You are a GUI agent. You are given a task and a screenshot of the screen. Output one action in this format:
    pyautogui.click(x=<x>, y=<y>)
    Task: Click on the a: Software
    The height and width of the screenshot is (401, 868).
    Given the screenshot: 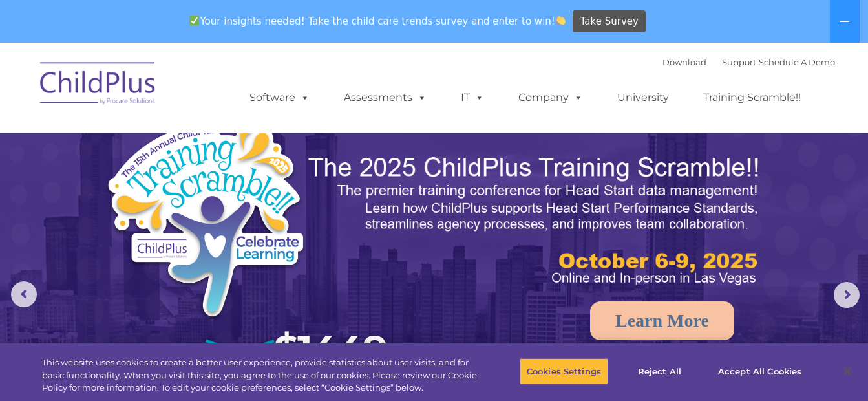 What is the action you would take?
    pyautogui.click(x=280, y=97)
    